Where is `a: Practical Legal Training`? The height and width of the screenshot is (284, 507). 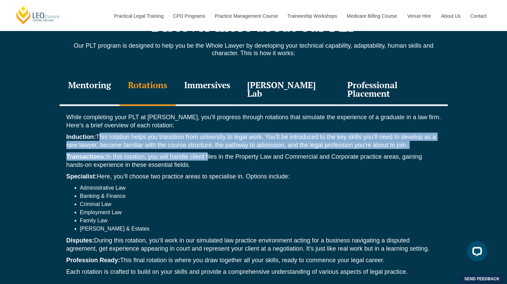 a: Practical Legal Training is located at coordinates (139, 16).